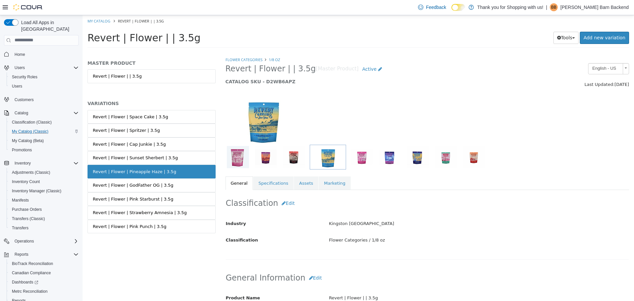  Describe the element at coordinates (293, 66) in the screenshot. I see `h5: CATALOG SKU - D2WB6APZ` at that location.